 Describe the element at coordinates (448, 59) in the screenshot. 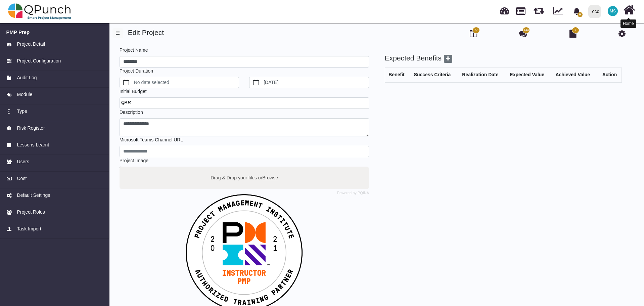

I see `span: Add benefits` at that location.